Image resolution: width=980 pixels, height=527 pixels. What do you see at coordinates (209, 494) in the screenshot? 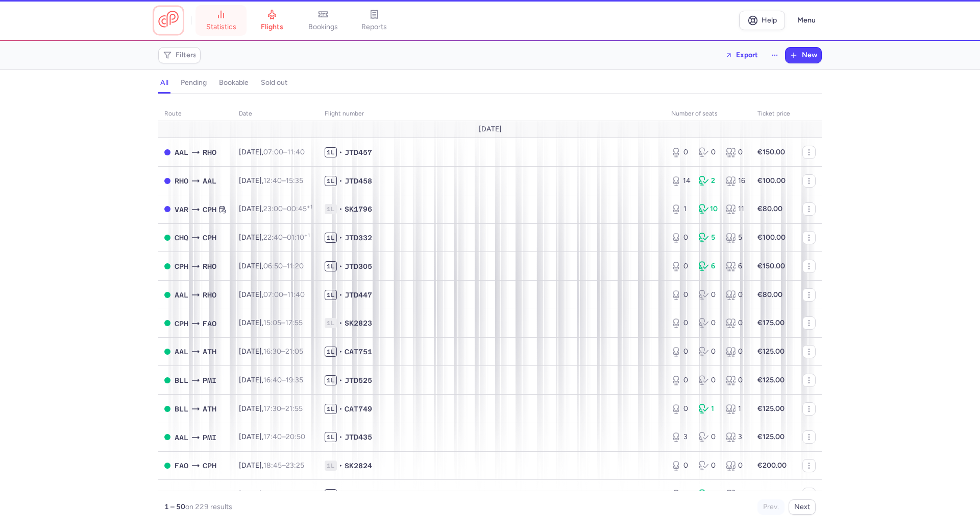
I see `span: BLL` at bounding box center [209, 494].